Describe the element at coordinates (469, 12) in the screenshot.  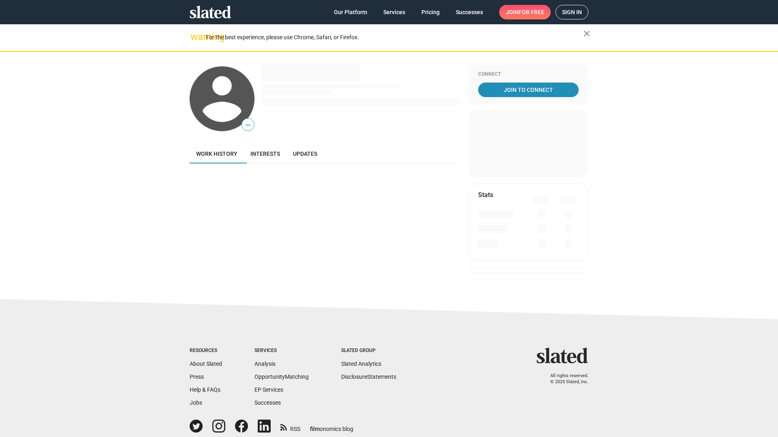
I see `span: Successes` at that location.